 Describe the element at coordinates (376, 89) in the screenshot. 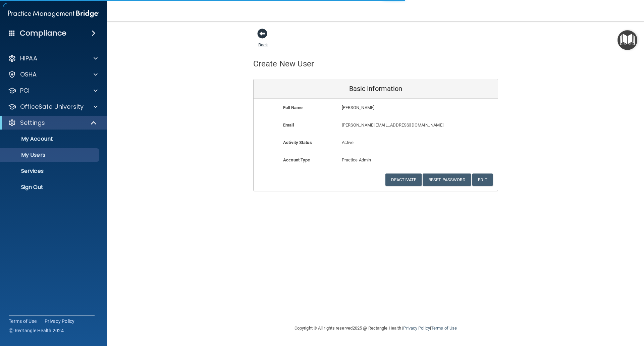

I see `div: Basic Information` at that location.